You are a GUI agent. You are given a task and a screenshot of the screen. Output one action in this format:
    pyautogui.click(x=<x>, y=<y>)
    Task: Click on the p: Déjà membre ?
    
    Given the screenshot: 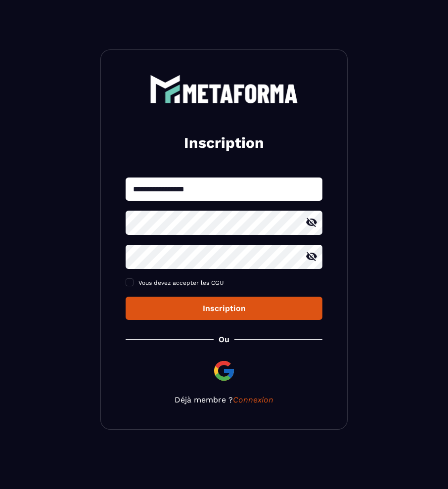 What is the action you would take?
    pyautogui.click(x=224, y=400)
    